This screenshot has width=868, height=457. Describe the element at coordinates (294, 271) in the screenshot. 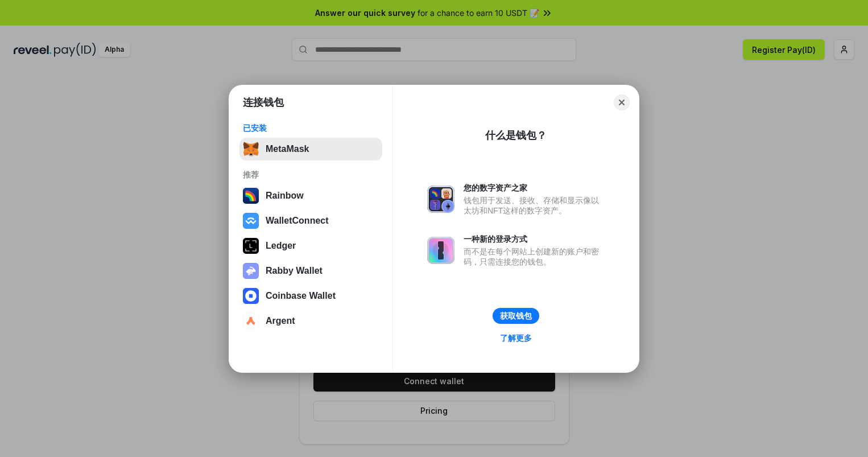

I see `div: Rabby Wallet` at that location.